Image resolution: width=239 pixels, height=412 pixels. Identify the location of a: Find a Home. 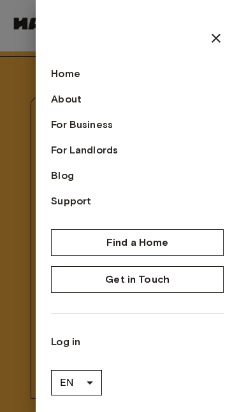
(137, 242).